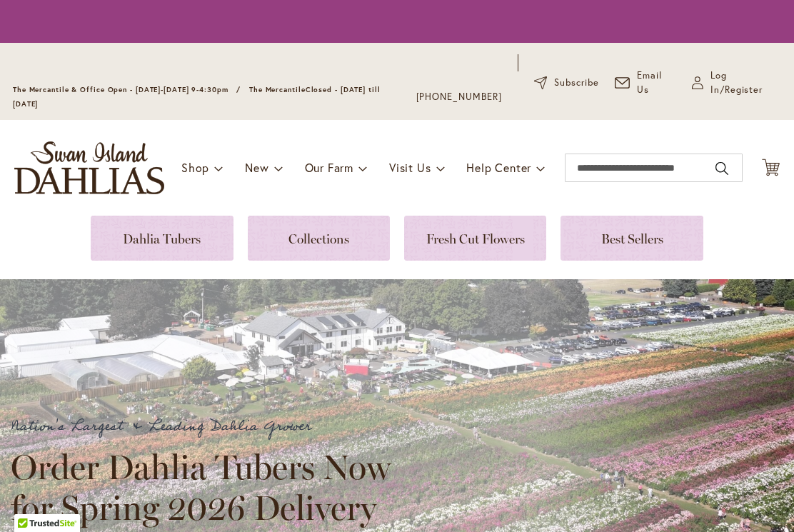  I want to click on button: Search, so click(722, 169).